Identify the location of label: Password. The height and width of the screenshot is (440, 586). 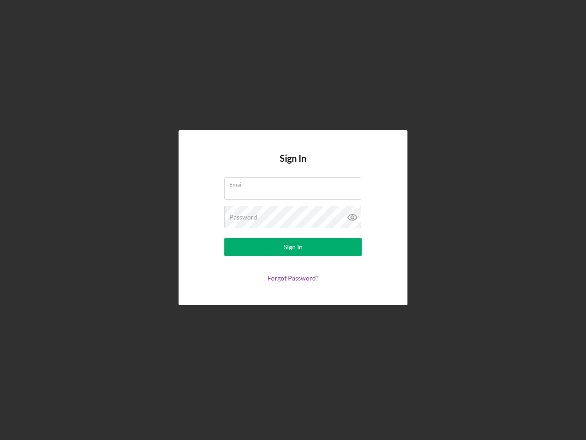
(243, 217).